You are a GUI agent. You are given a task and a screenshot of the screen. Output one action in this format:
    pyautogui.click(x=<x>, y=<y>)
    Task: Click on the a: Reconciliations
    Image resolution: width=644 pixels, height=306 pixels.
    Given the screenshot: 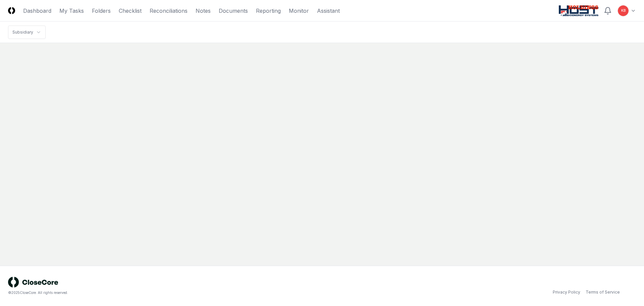 What is the action you would take?
    pyautogui.click(x=169, y=11)
    